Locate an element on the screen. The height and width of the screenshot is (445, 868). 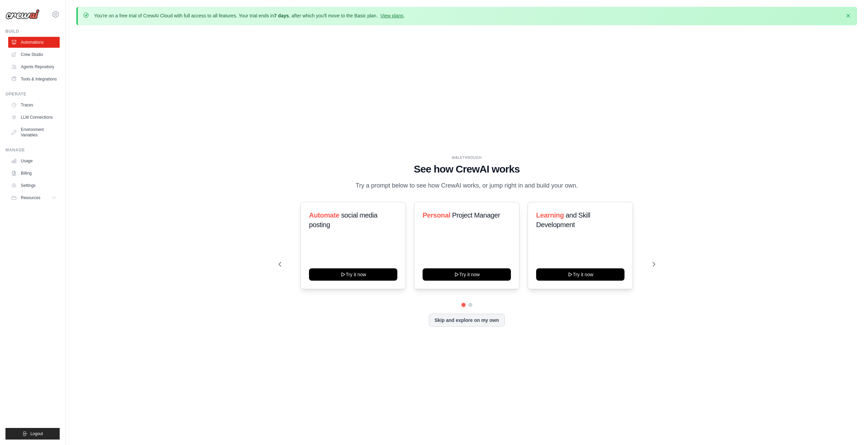
img: Logo is located at coordinates (23, 14).